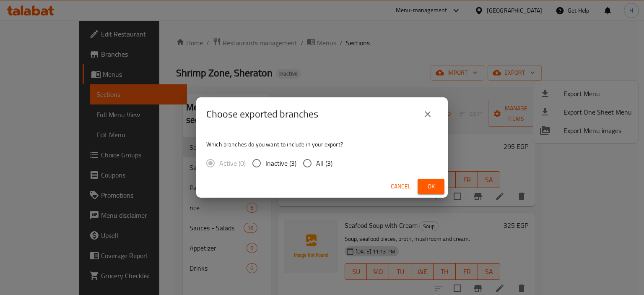 The height and width of the screenshot is (295, 644). I want to click on button: close, so click(428, 114).